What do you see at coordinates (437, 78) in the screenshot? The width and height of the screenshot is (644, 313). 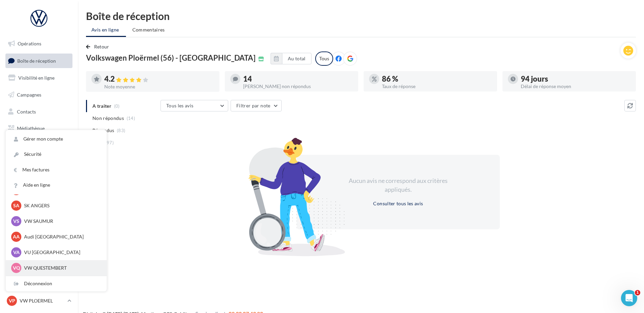 I see `div: 86 %` at bounding box center [437, 78].